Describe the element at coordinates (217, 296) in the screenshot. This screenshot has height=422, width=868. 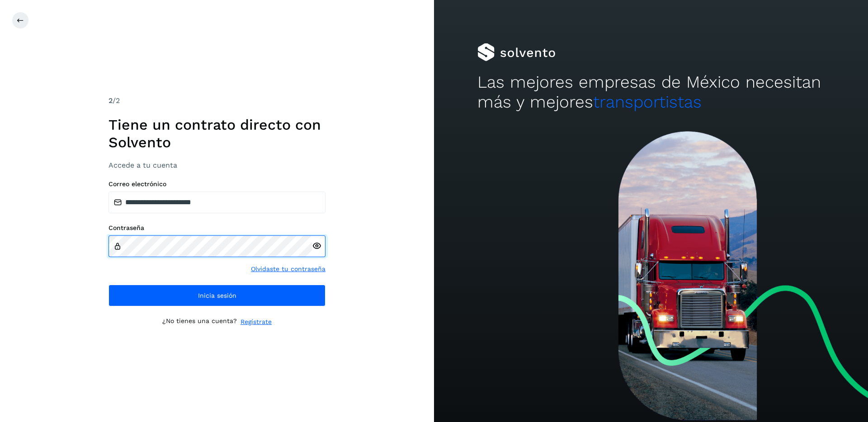
I see `button: Inicia sesión` at that location.